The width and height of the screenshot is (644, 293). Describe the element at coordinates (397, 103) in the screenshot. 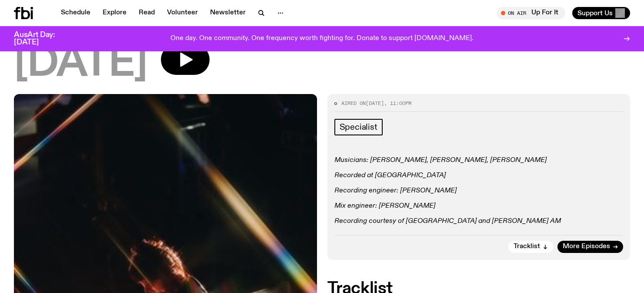

I see `span: , 11:00pm` at that location.